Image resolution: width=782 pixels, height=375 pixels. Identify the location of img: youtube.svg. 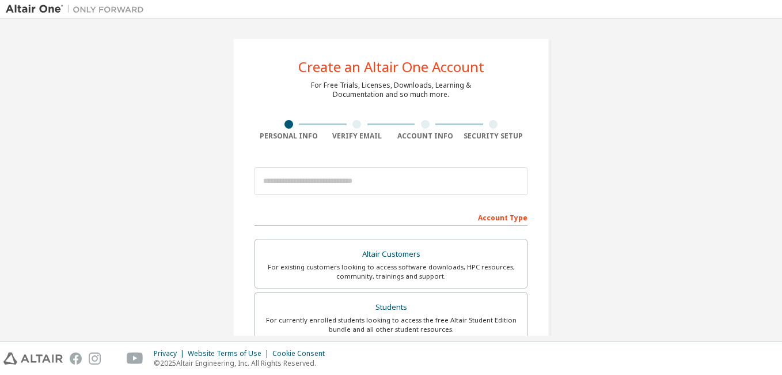
(135, 358).